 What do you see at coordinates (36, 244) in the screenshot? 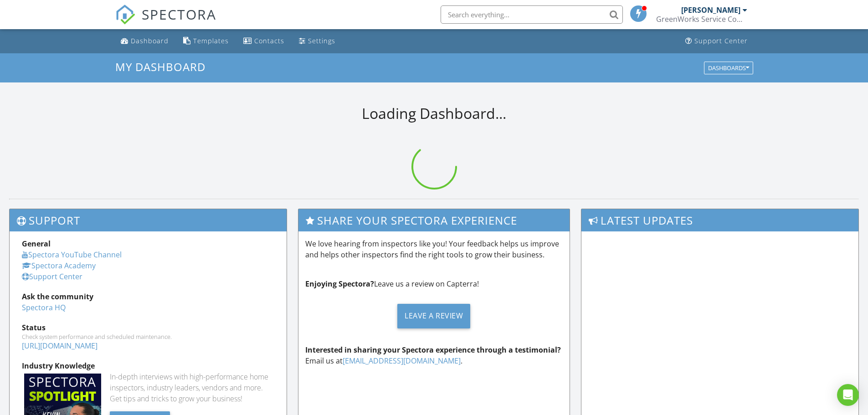
I see `strong: General` at bounding box center [36, 244].